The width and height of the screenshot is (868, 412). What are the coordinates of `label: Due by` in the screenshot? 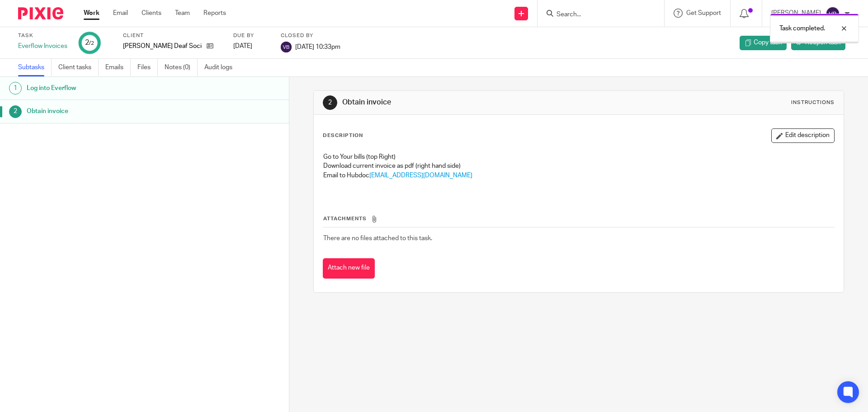 It's located at (252, 35).